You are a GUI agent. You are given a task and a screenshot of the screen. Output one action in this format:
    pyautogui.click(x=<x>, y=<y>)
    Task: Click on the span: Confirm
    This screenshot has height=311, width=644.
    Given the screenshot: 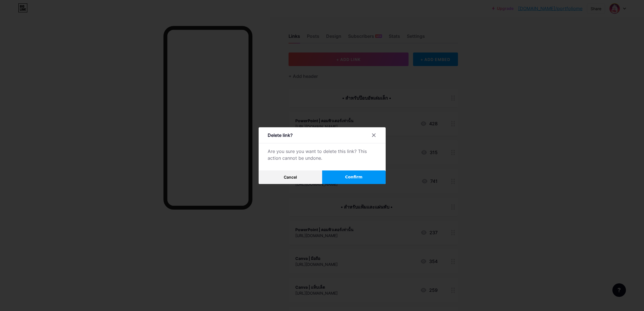 What is the action you would take?
    pyautogui.click(x=354, y=177)
    